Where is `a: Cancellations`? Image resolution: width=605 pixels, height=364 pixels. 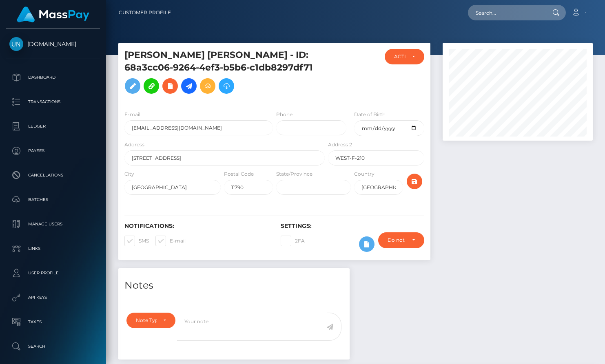 a: Cancellations is located at coordinates (53, 175).